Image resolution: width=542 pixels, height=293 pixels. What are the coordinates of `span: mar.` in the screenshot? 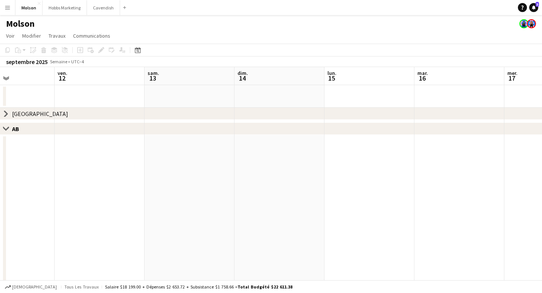 It's located at (423, 73).